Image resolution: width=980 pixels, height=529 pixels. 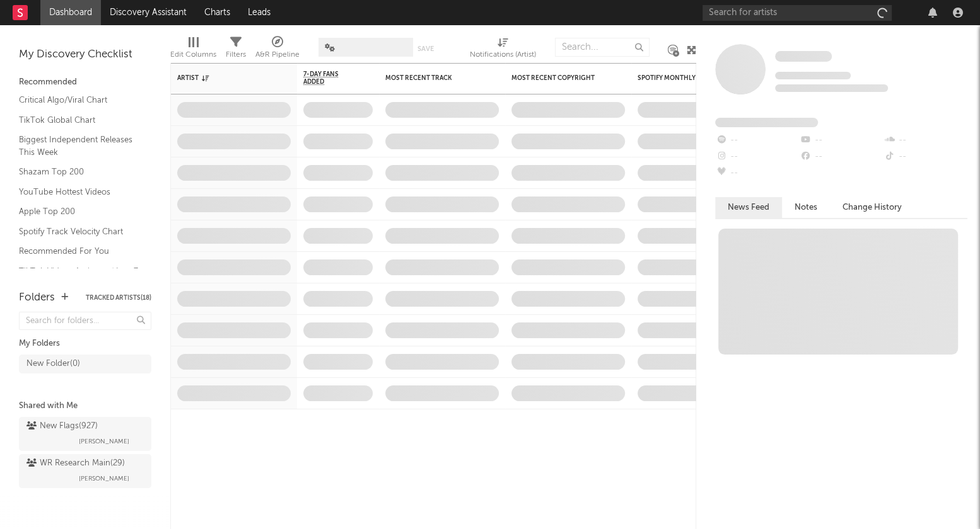 I want to click on input: Search for artists, so click(x=797, y=12).